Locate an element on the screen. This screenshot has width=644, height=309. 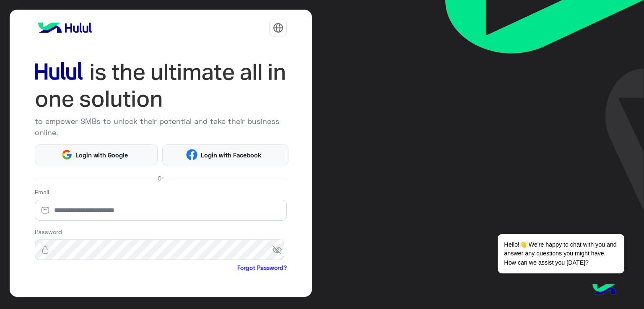
p: to empower SMBs to unlock their potential and take their business online. is located at coordinates (161, 127).